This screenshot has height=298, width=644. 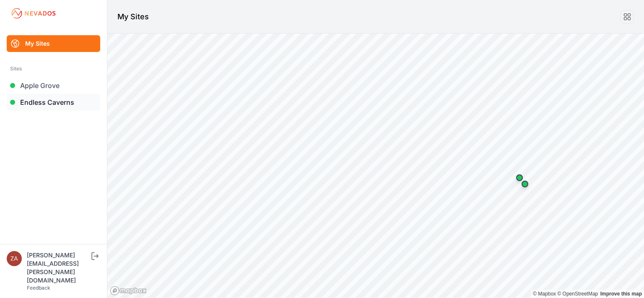 What do you see at coordinates (33, 14) in the screenshot?
I see `img: Nevados` at bounding box center [33, 14].